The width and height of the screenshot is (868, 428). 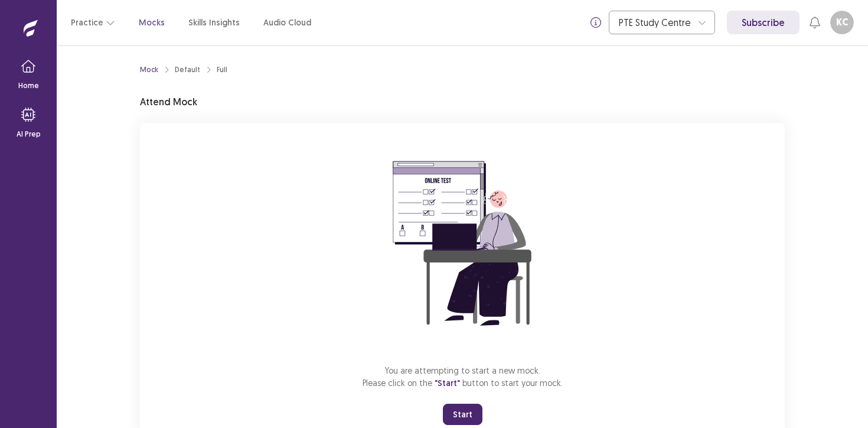 I want to click on a: Skills Insights, so click(x=213, y=22).